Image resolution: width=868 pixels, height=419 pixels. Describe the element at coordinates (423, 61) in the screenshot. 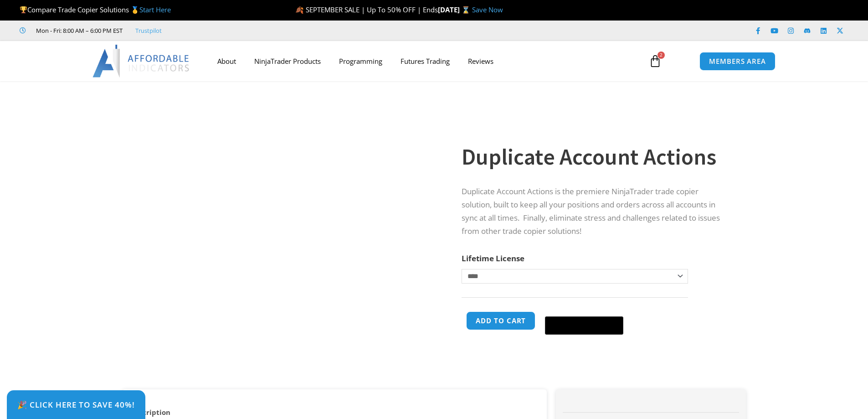

I see `nav: Menu` at that location.